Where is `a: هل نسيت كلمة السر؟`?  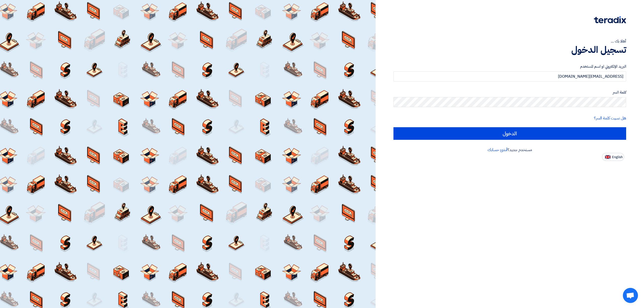 a: هل نسيت كلمة السر؟ is located at coordinates (610, 118).